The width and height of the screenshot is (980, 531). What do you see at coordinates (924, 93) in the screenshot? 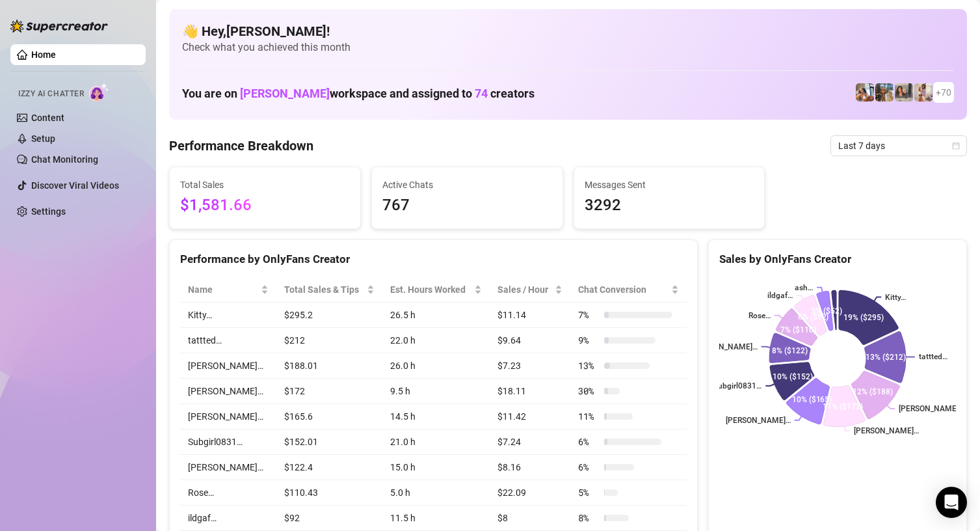
I see `img: Mia (@sexcmia)` at bounding box center [924, 93].